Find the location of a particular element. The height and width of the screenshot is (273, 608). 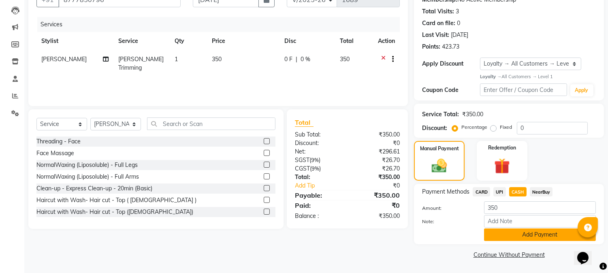

input: Enter Offer / Coupon Code is located at coordinates (523, 90).